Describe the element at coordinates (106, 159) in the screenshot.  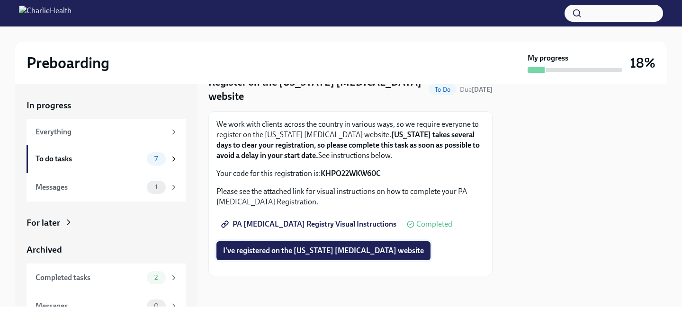
I see `a: To do tasks7` at that location.